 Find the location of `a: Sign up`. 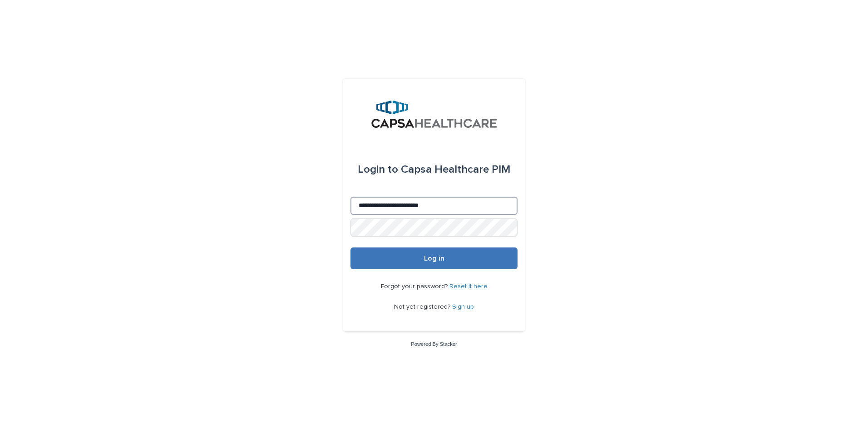

a: Sign up is located at coordinates (463, 307).